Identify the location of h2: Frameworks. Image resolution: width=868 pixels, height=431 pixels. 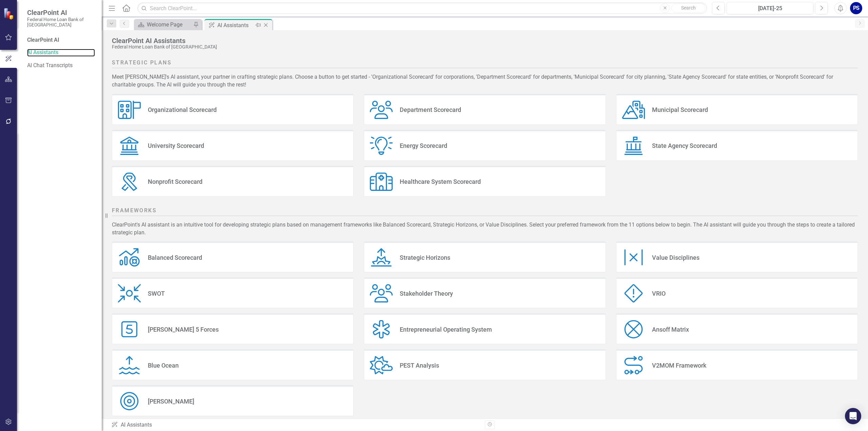
(485, 211).